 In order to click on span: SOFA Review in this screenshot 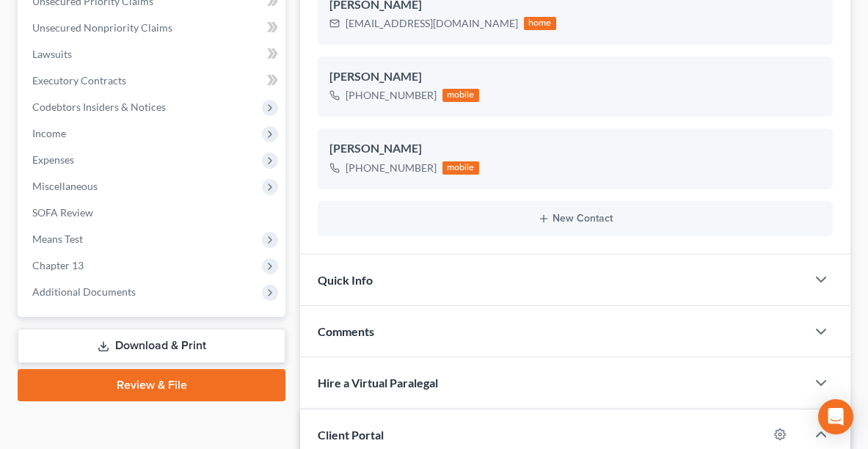, I will do `click(63, 212)`.